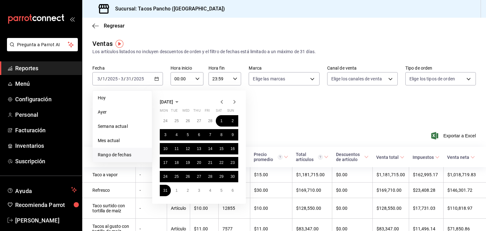  I want to click on button: March 11, 2025, so click(176, 149).